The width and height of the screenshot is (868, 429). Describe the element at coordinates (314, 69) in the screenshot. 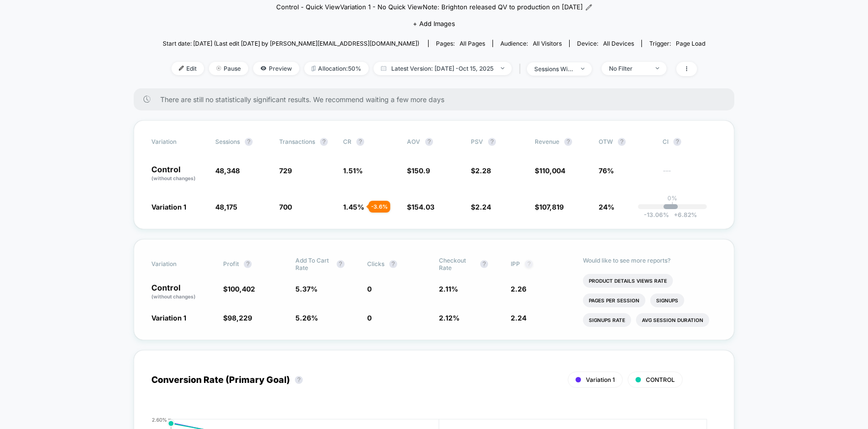

I see `img: rebalance` at that location.